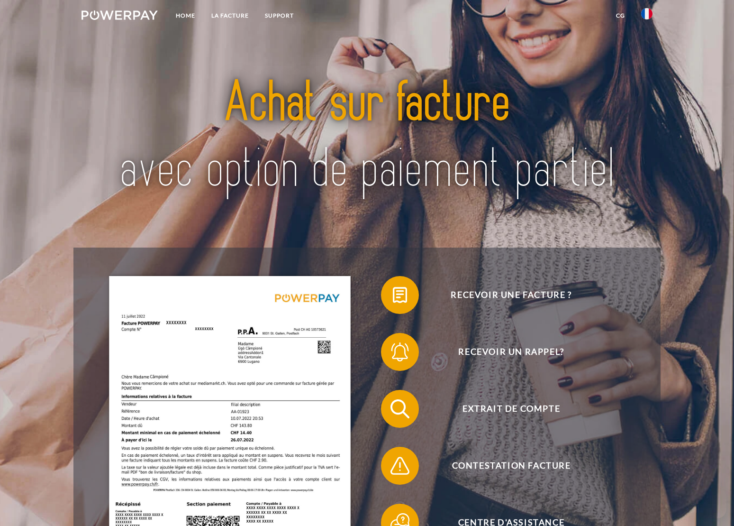 The height and width of the screenshot is (526, 734). What do you see at coordinates (400, 352) in the screenshot?
I see `img: qb_bell.svg` at bounding box center [400, 352].